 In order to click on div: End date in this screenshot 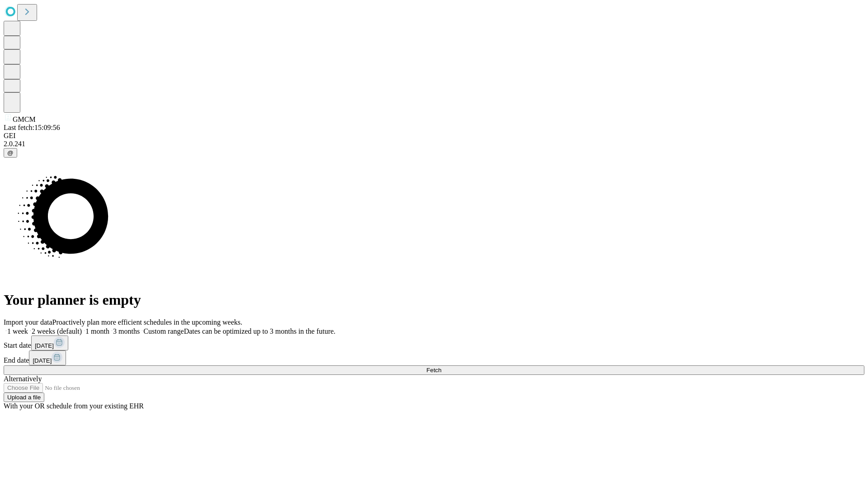, I will do `click(434, 357)`.